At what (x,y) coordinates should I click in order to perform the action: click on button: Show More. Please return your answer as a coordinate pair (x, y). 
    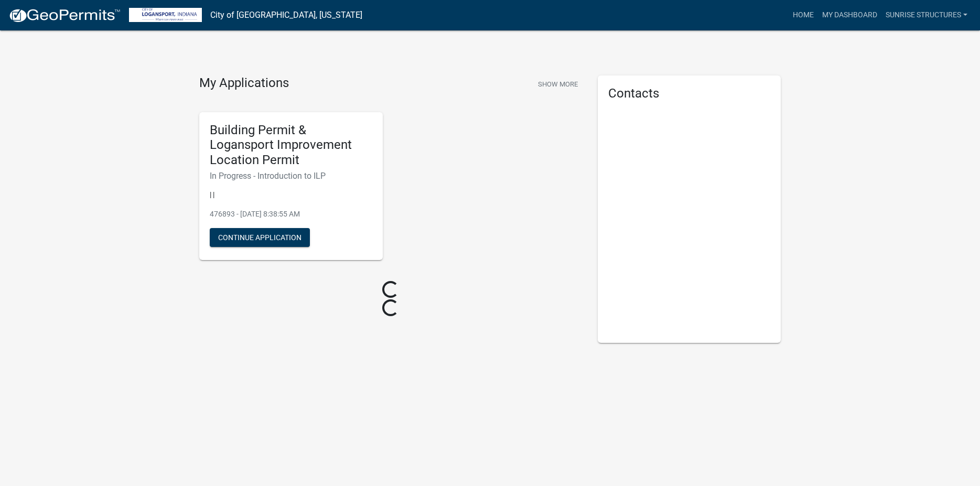
    Looking at the image, I should click on (558, 84).